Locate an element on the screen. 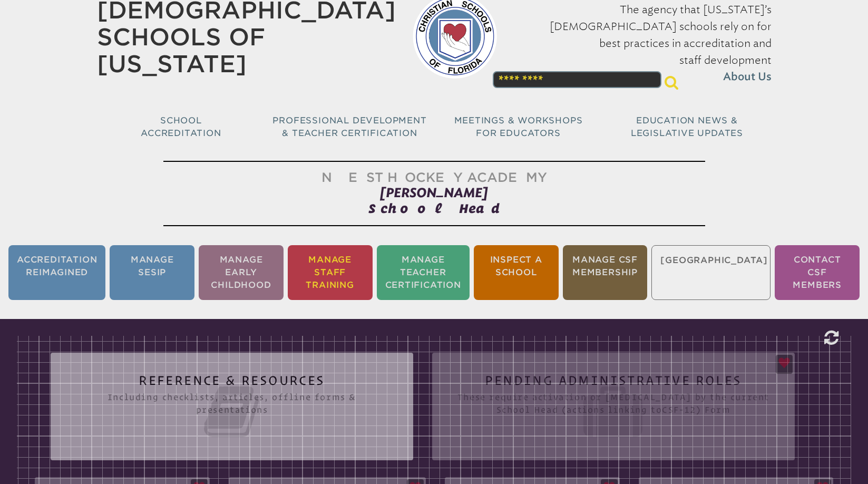  span: School Accreditation is located at coordinates (181, 126).